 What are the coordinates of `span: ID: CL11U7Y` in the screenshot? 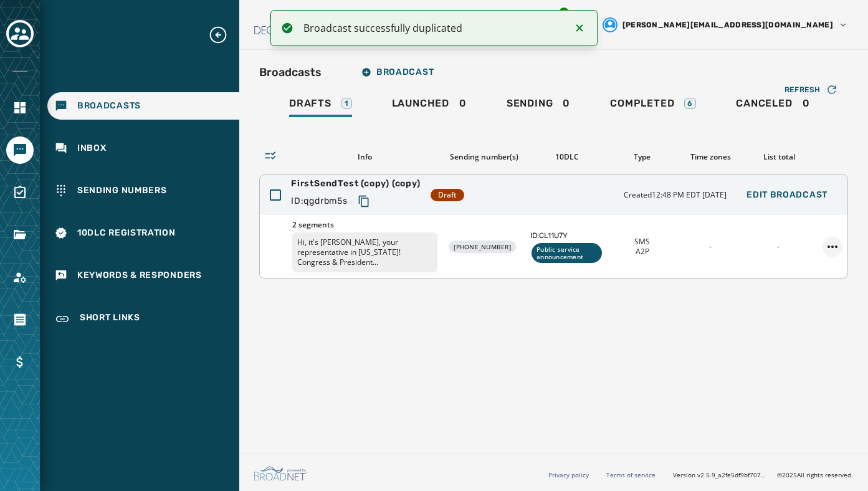 It's located at (566, 236).